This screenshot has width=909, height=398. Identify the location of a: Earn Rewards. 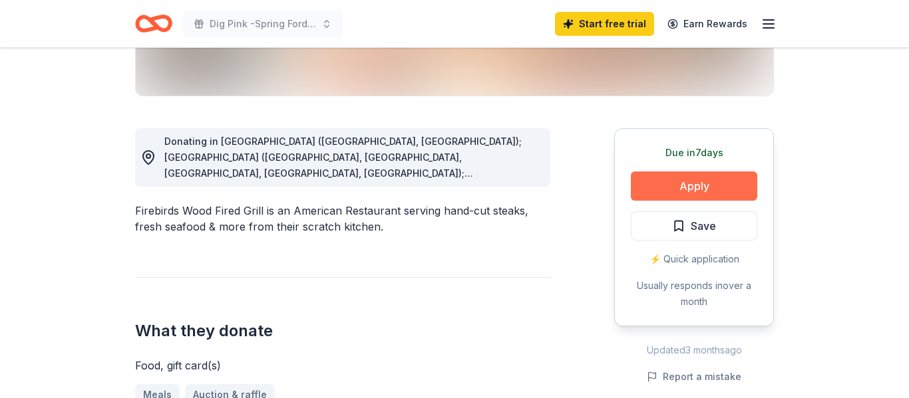
(707, 24).